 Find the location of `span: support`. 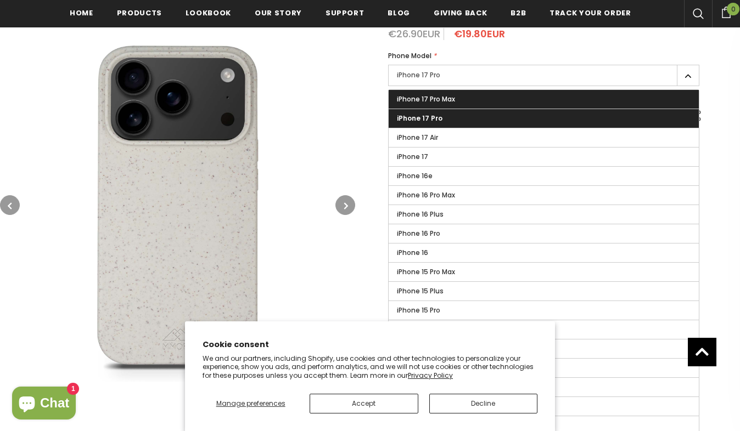

span: support is located at coordinates (345, 13).